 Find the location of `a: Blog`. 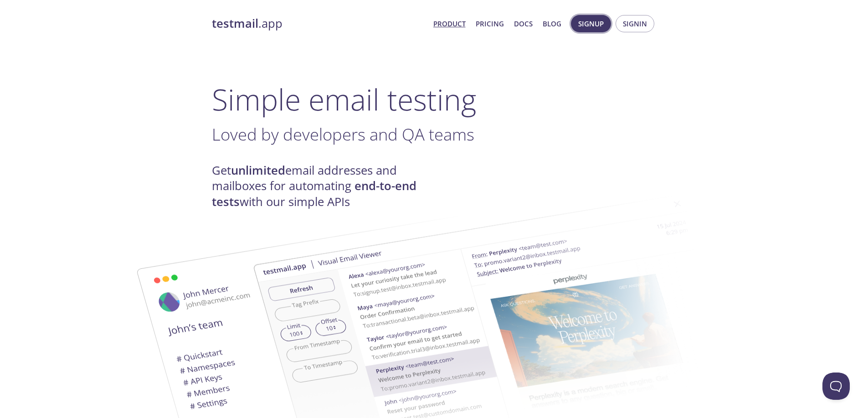

a: Blog is located at coordinates (552, 23).